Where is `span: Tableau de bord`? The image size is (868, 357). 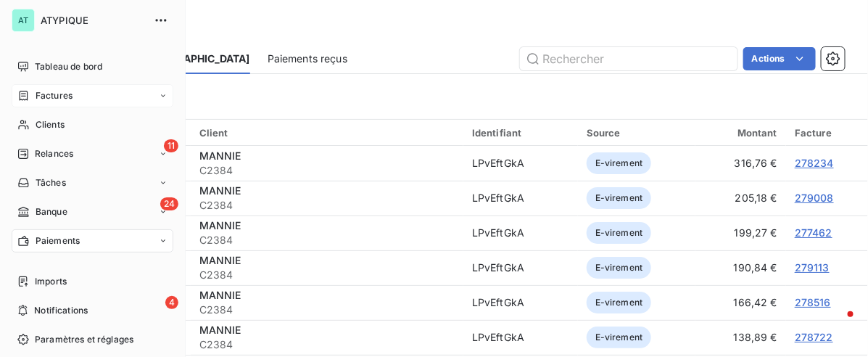
span: Tableau de bord is located at coordinates (68, 66).